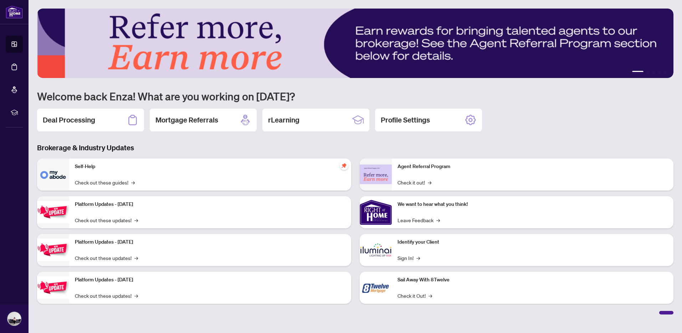 The width and height of the screenshot is (682, 333). Describe the element at coordinates (210, 167) in the screenshot. I see `p: Self-Help` at that location.